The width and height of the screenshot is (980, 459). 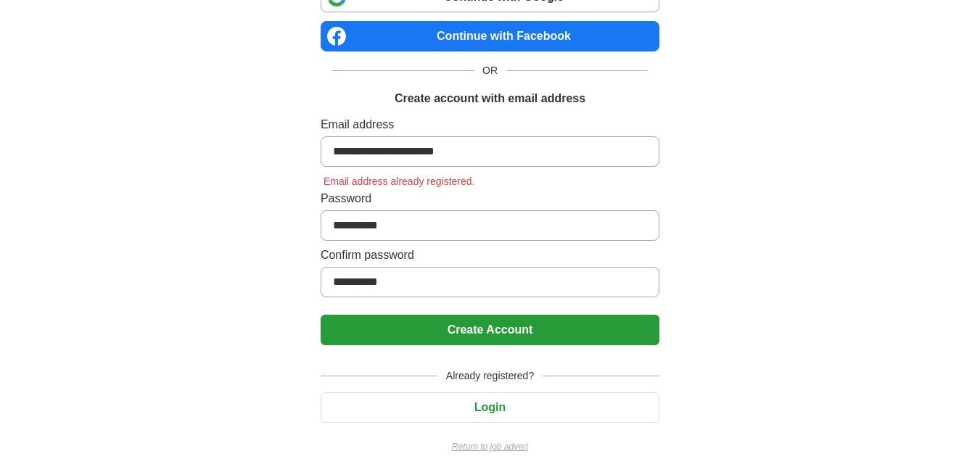 What do you see at coordinates (490, 37) in the screenshot?
I see `a: Continue with Facebook` at bounding box center [490, 37].